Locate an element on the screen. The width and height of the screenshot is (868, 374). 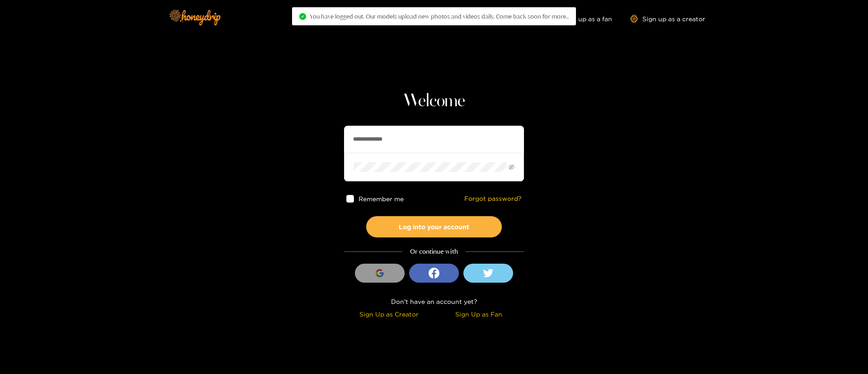
a: Sign up as a fan is located at coordinates (581, 19).